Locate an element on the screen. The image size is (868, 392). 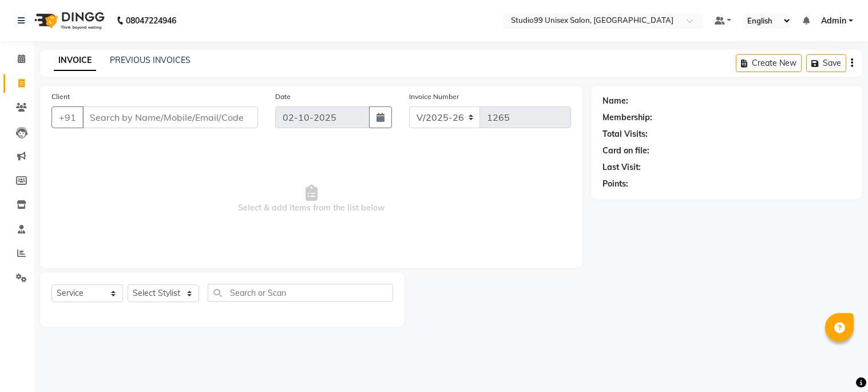
img: logo is located at coordinates (68, 20).